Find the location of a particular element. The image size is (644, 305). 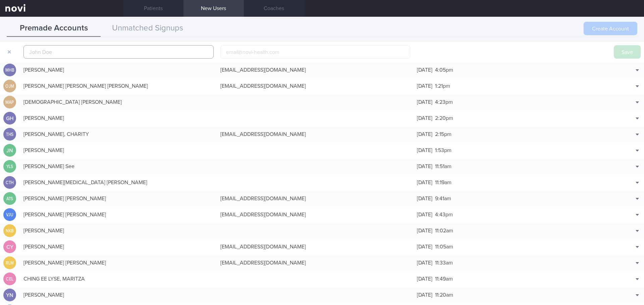

div: GH is located at coordinates (10, 118).